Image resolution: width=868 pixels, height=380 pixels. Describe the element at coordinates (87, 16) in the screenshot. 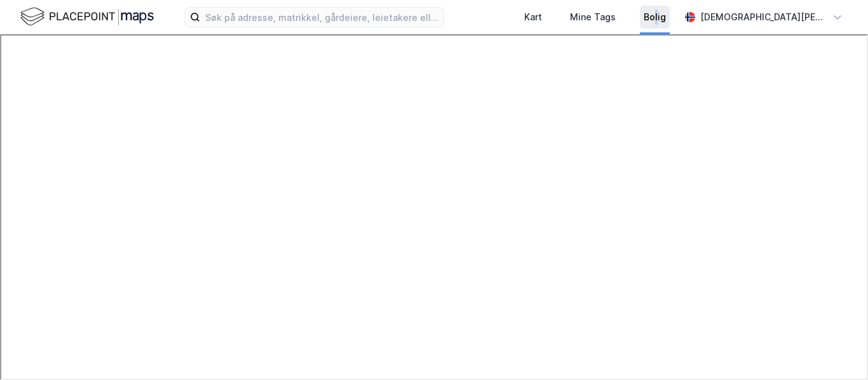

I see `img: logo.f888ab2527a4732fd821a326f86c7f29.svg` at that location.